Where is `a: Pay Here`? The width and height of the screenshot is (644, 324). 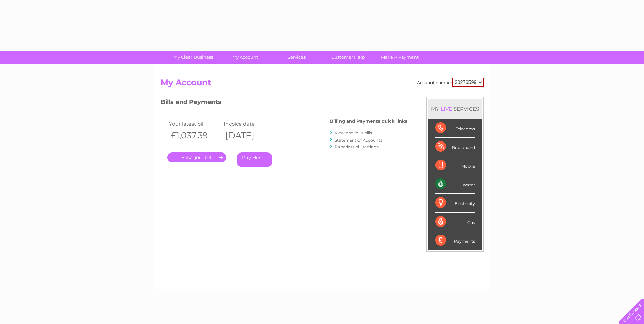
a: Pay Here is located at coordinates (254, 159).